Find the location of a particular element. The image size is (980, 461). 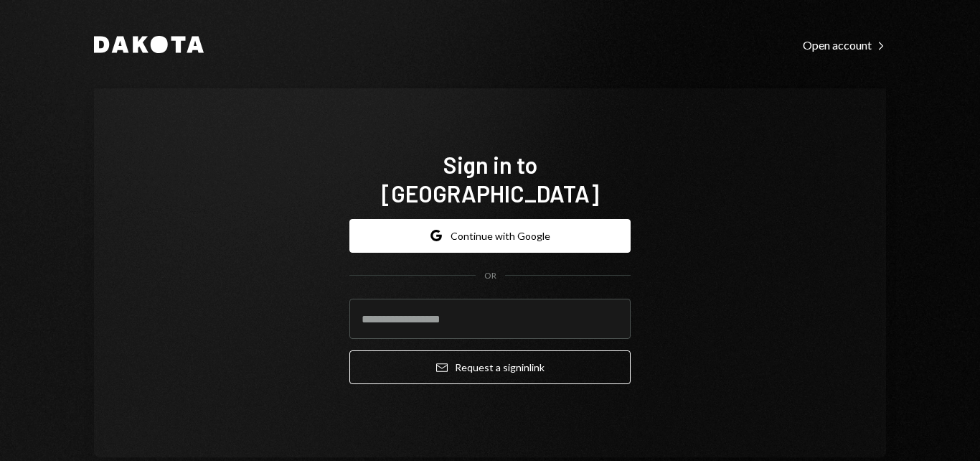

a: Open account is located at coordinates (844, 45).